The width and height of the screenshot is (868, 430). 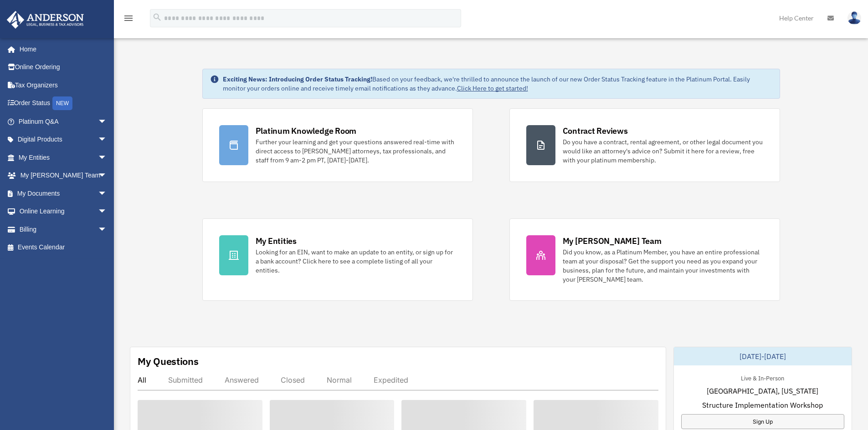 I want to click on div: Normal, so click(x=339, y=380).